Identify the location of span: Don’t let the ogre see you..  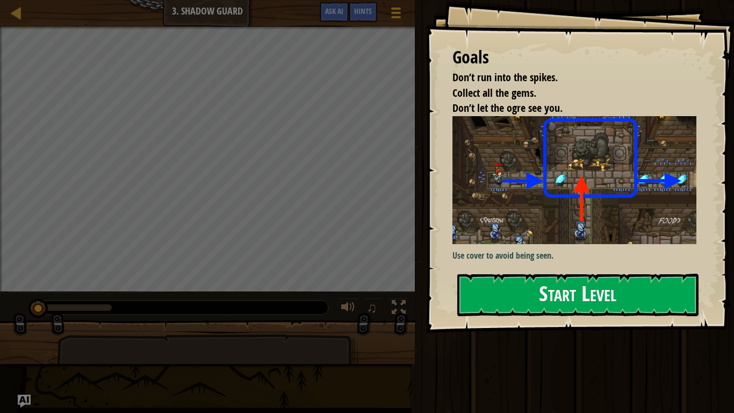
(507, 107).